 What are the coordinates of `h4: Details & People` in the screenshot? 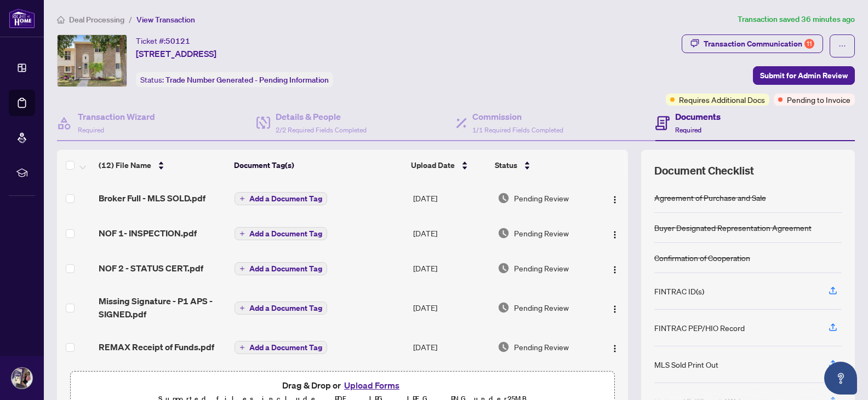 It's located at (321, 117).